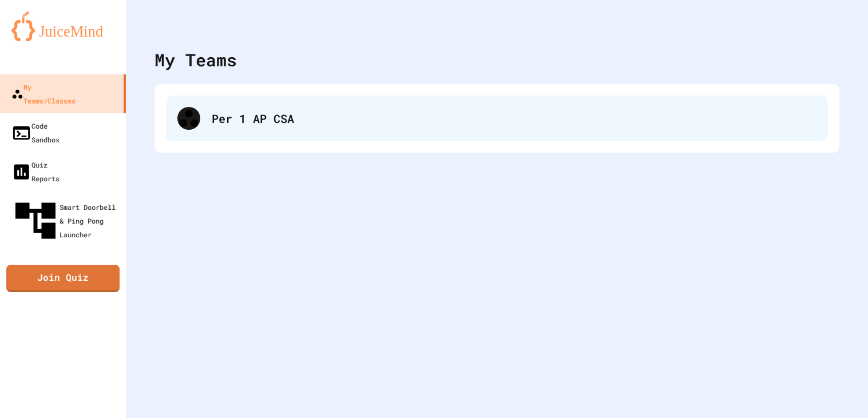  I want to click on div: My Teams, so click(196, 60).